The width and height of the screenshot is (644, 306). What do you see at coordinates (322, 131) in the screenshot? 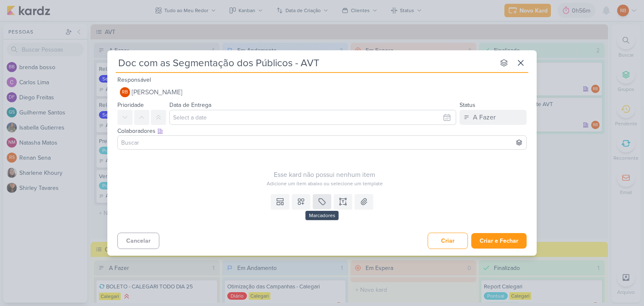
I see `div: Colaboradores` at bounding box center [322, 131].